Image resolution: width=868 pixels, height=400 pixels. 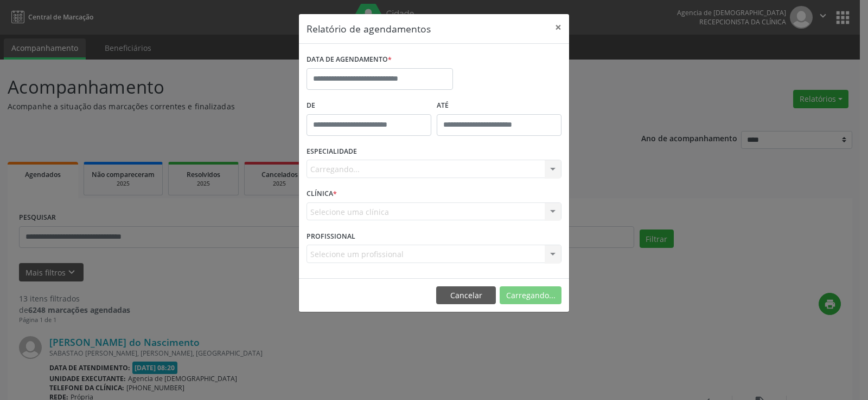 I want to click on label: PROFISSIONAL, so click(x=331, y=236).